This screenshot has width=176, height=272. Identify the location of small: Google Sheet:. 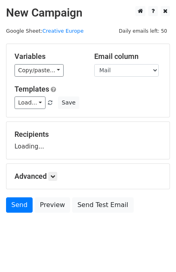
(45, 31).